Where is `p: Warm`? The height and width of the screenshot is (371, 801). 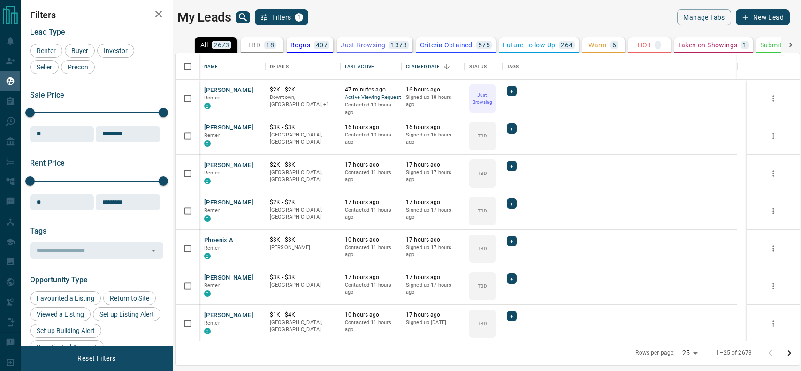
p: Warm is located at coordinates (598, 45).